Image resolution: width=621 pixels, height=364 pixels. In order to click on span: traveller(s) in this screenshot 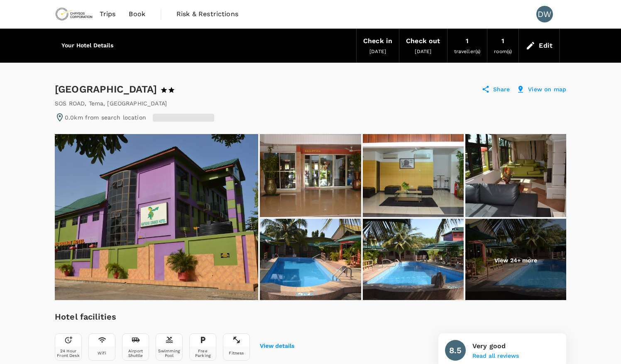, I will do `click(467, 52)`.